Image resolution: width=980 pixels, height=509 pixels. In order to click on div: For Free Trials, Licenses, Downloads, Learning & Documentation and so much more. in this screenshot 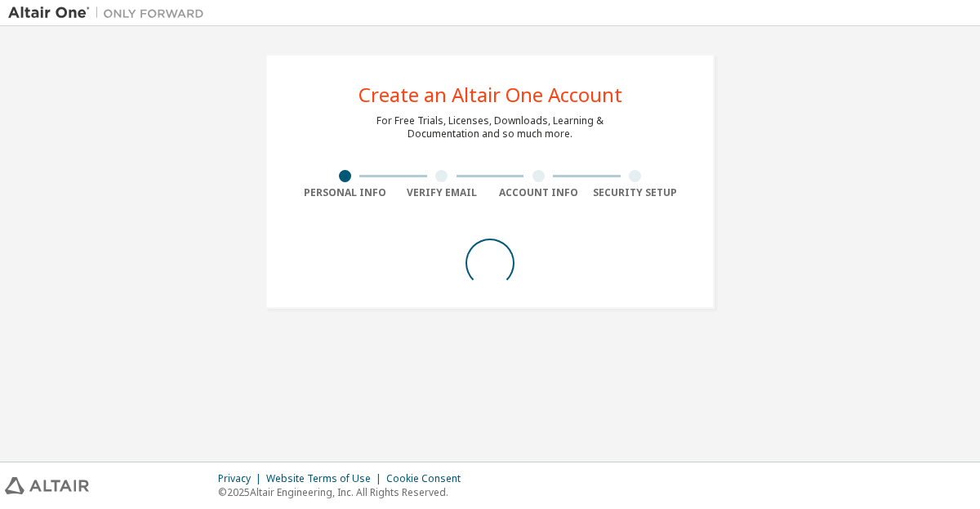, I will do `click(490, 128)`.